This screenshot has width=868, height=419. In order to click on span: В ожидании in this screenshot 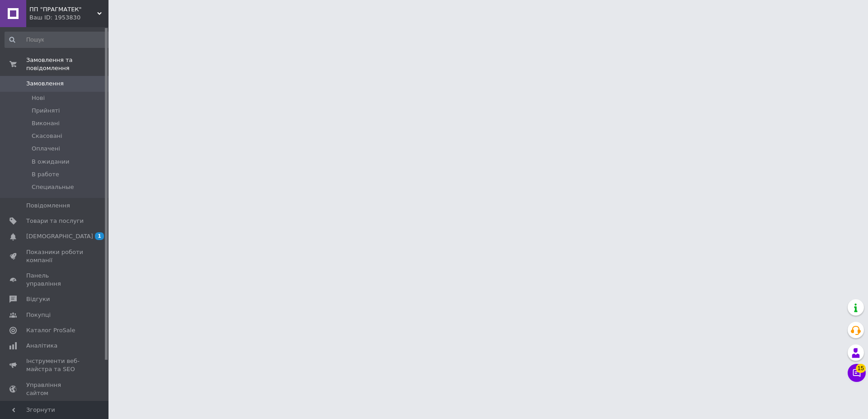, I will do `click(50, 162)`.